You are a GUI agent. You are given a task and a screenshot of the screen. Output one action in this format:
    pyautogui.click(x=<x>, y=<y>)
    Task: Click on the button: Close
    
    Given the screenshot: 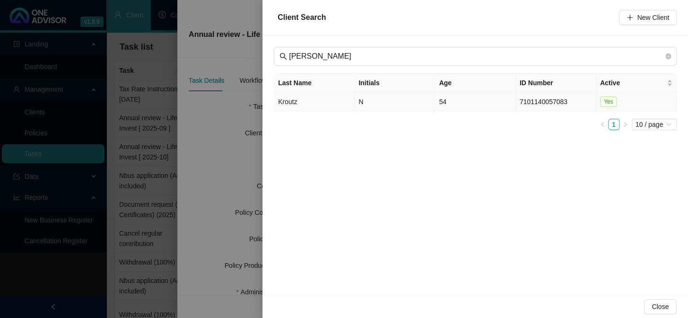 What is the action you would take?
    pyautogui.click(x=660, y=306)
    